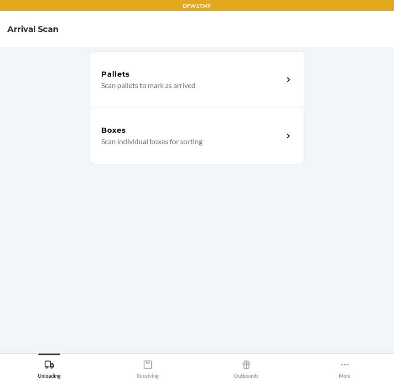  I want to click on h5: Boxes, so click(114, 131).